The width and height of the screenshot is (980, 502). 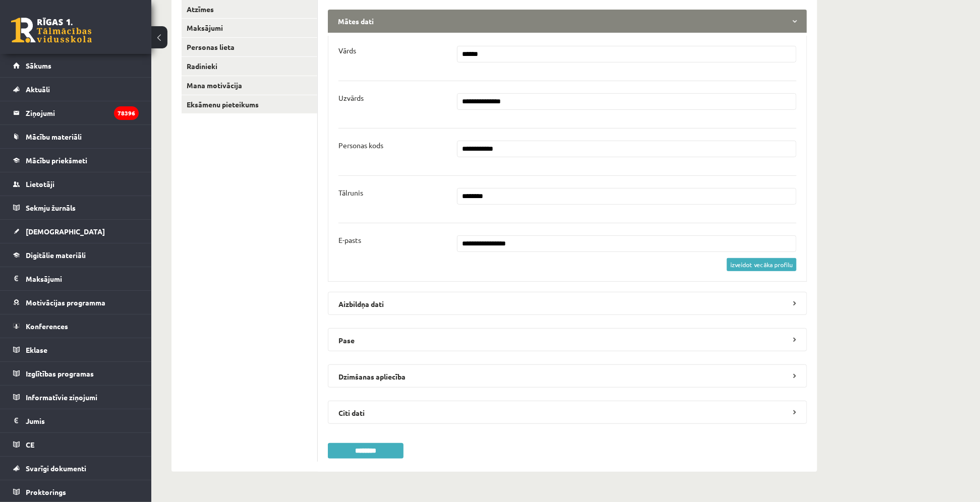 I want to click on a: Izglītības programas, so click(x=76, y=374).